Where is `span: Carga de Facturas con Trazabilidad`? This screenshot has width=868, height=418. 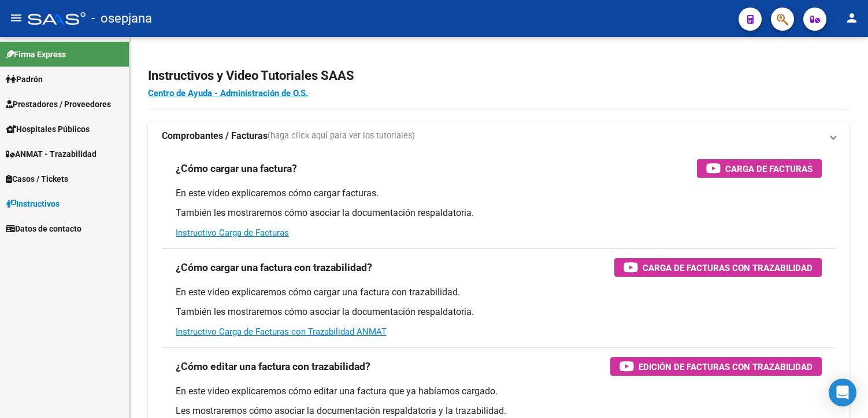 span: Carga de Facturas con Trazabilidad is located at coordinates (728, 267).